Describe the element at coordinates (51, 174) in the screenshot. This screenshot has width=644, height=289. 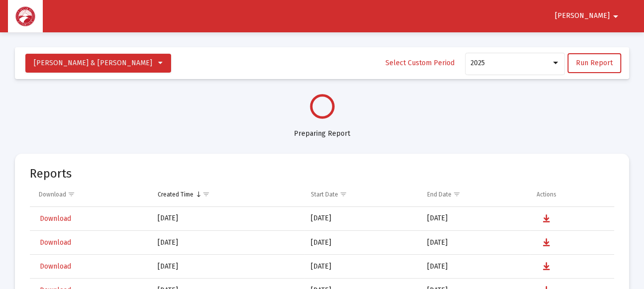
I see `mat-card-title: Reports` at that location.